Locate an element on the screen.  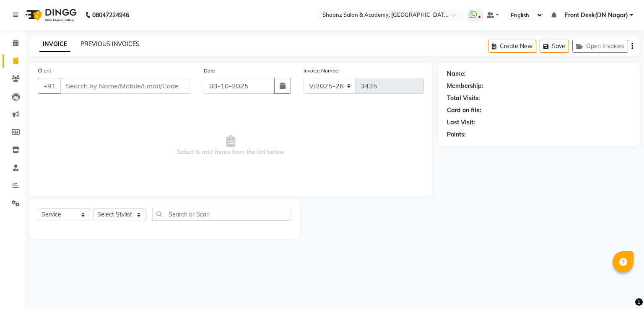
div: Membership: is located at coordinates (465, 86).